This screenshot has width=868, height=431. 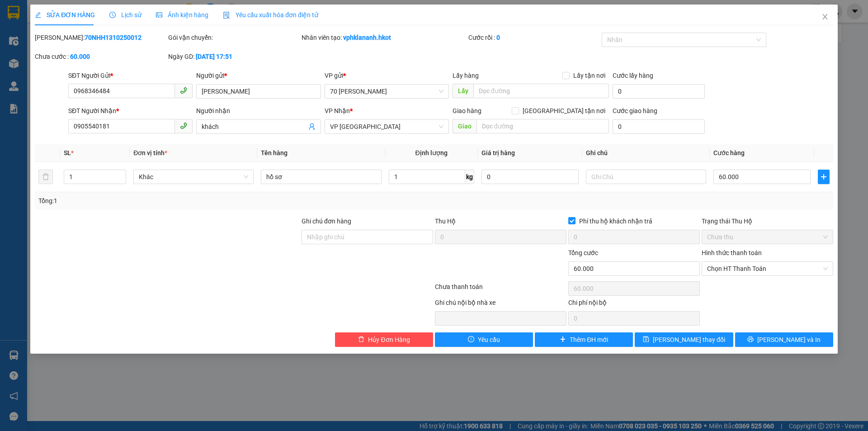 What do you see at coordinates (80, 56) in the screenshot?
I see `b: 60.000` at bounding box center [80, 56].